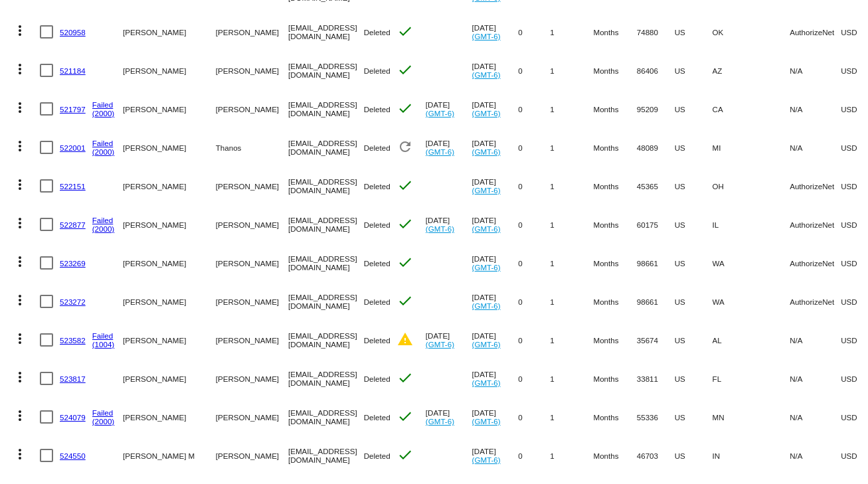 The height and width of the screenshot is (484, 868). Describe the element at coordinates (655, 186) in the screenshot. I see `mat-cell: 45365` at that location.